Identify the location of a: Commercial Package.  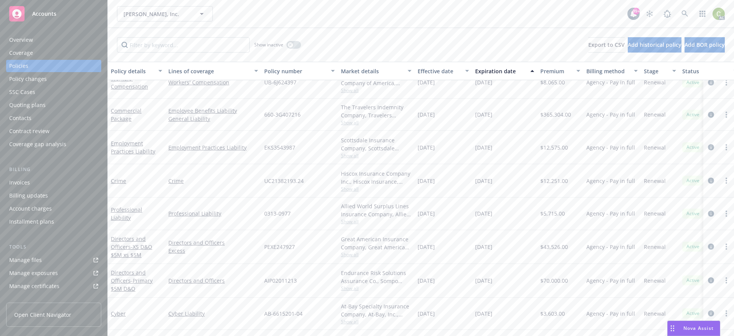
(126, 115).